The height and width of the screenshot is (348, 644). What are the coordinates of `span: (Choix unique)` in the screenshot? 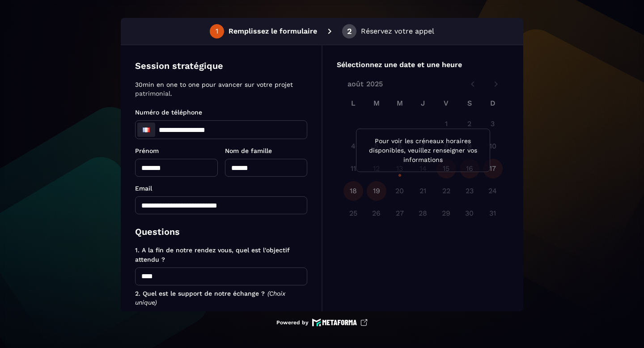 It's located at (211, 298).